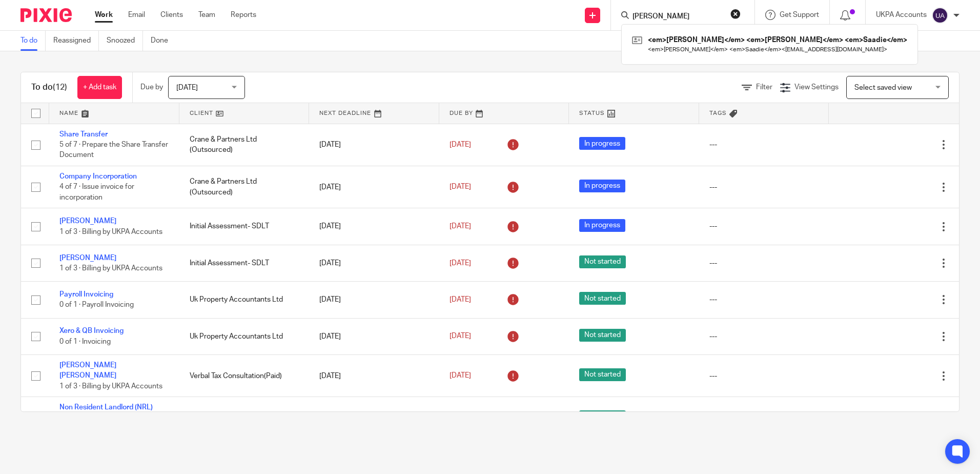  What do you see at coordinates (96, 305) in the screenshot?
I see `span: 0 of 1 · Payroll Invoicing` at bounding box center [96, 305].